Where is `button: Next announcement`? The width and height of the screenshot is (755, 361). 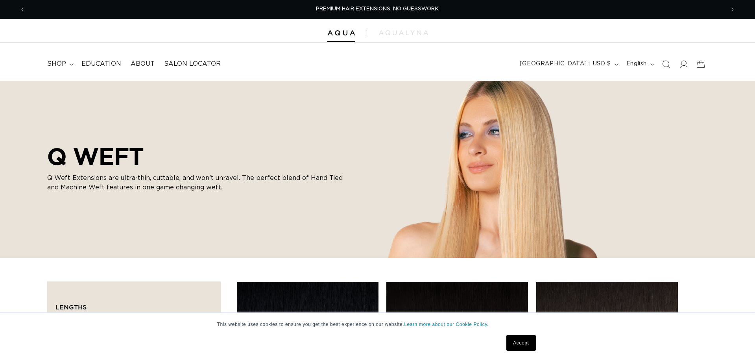
button: Next announcement is located at coordinates (733, 9).